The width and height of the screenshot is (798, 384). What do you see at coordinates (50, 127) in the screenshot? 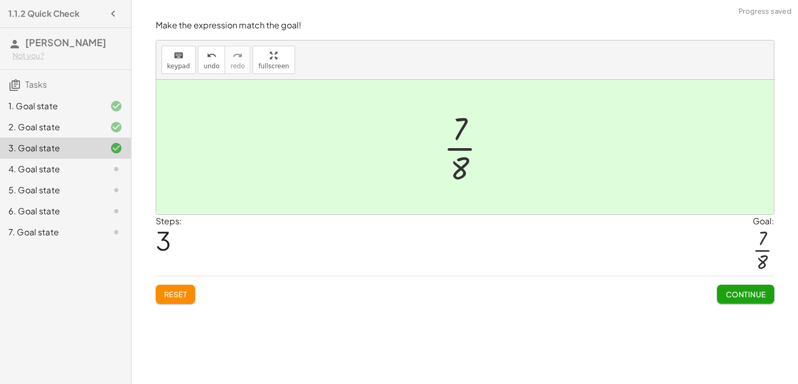
I see `div: 2. Goal state` at bounding box center [50, 127].